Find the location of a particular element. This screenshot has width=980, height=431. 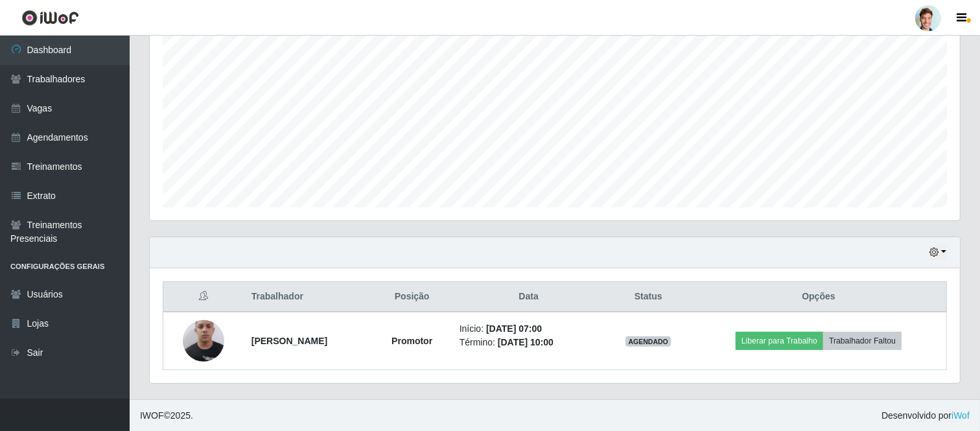

th: Opções is located at coordinates (819, 297).